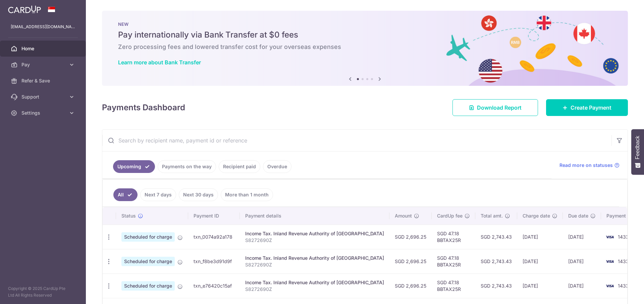 The height and width of the screenshot is (304, 644). What do you see at coordinates (314, 216) in the screenshot?
I see `th: Payment details` at bounding box center [314, 216].